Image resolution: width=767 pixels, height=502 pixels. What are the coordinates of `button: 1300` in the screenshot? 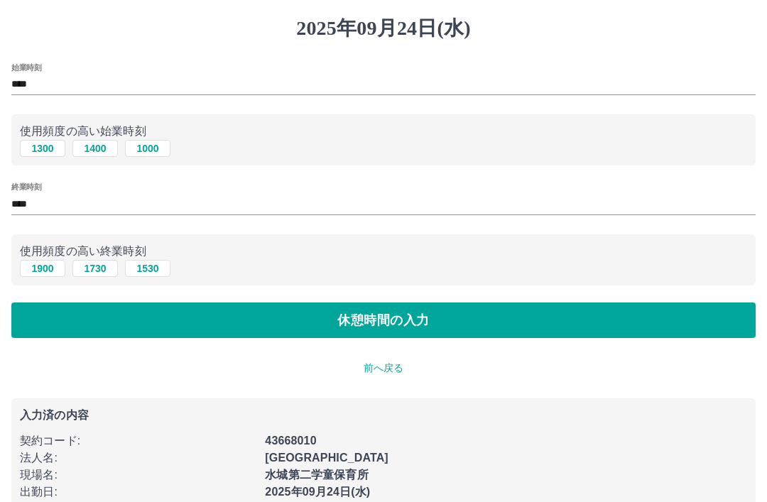 It's located at (43, 148).